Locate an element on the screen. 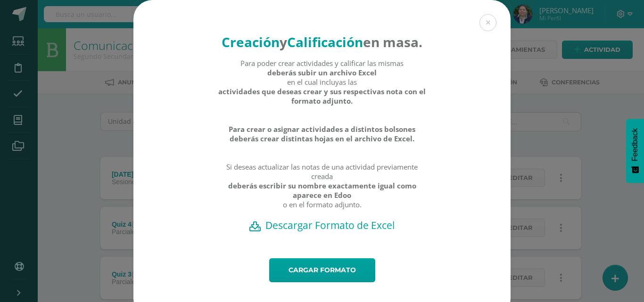 This screenshot has height=302, width=644. a: Cargar formato is located at coordinates (322, 270).